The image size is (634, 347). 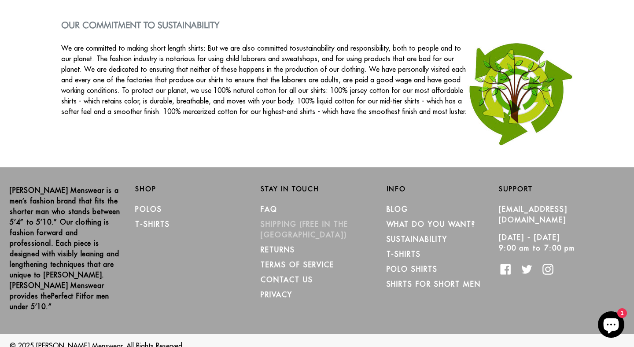 What do you see at coordinates (286, 279) in the screenshot?
I see `a: CONTACT US` at bounding box center [286, 279].